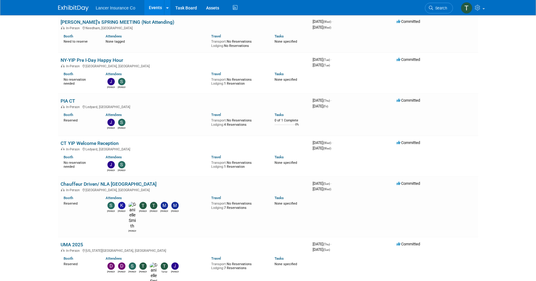 Image resolution: width=536 pixels, height=281 pixels. What do you see at coordinates (121, 128) in the screenshot?
I see `div: Steven Shapiro` at bounding box center [121, 128].